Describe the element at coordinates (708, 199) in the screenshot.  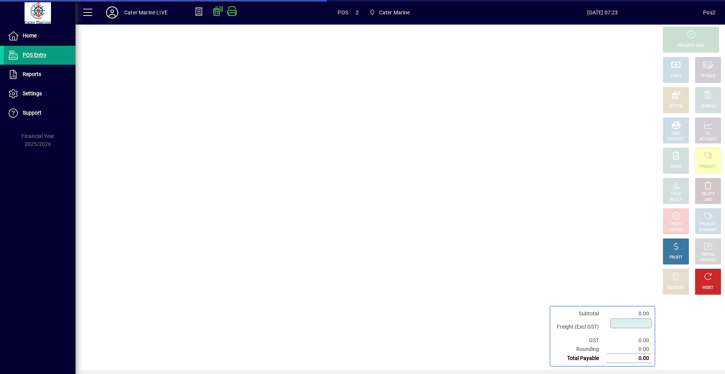
I see `div: LINE` at that location.